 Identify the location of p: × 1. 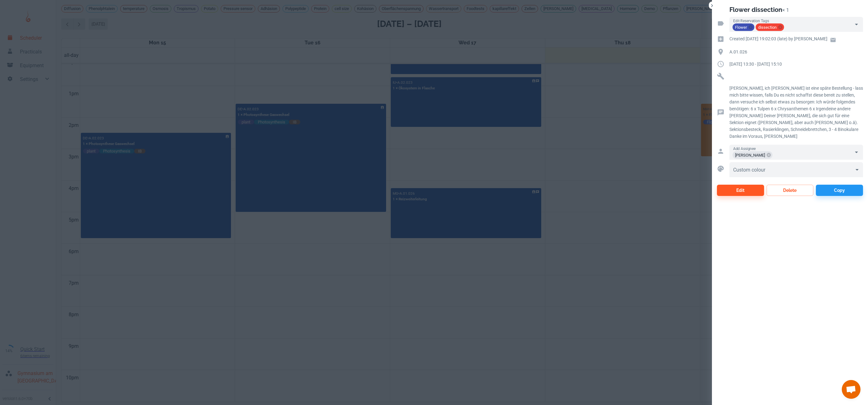
(786, 10).